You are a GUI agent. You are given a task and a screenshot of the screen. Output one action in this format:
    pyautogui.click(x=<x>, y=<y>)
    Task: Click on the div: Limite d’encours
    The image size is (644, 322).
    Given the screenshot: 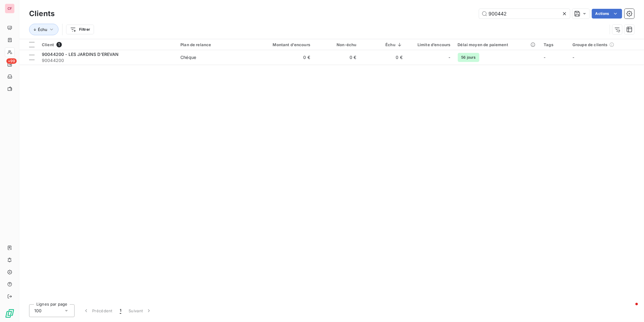 What is the action you would take?
    pyautogui.click(x=431, y=45)
    